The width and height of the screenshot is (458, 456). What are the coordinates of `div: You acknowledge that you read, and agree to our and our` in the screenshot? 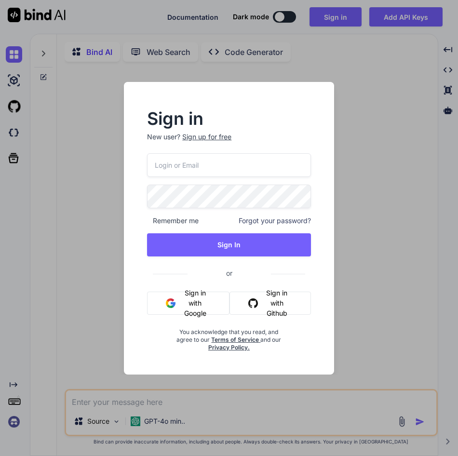 It's located at (229, 337).